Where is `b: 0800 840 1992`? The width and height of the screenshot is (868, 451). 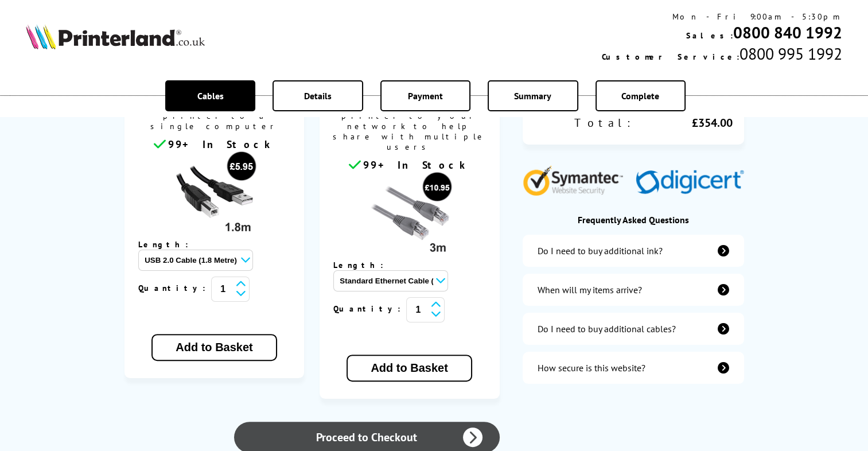 b: 0800 840 1992 is located at coordinates (788, 32).